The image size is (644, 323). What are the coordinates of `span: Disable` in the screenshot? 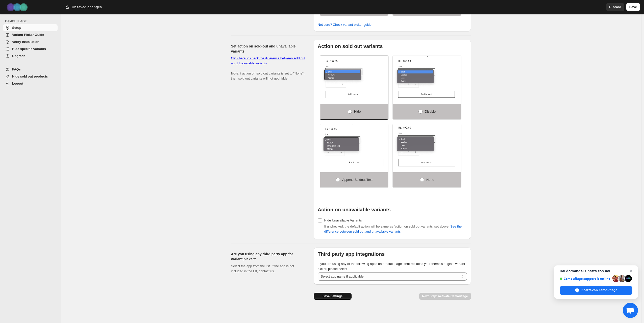 It's located at (430, 111).